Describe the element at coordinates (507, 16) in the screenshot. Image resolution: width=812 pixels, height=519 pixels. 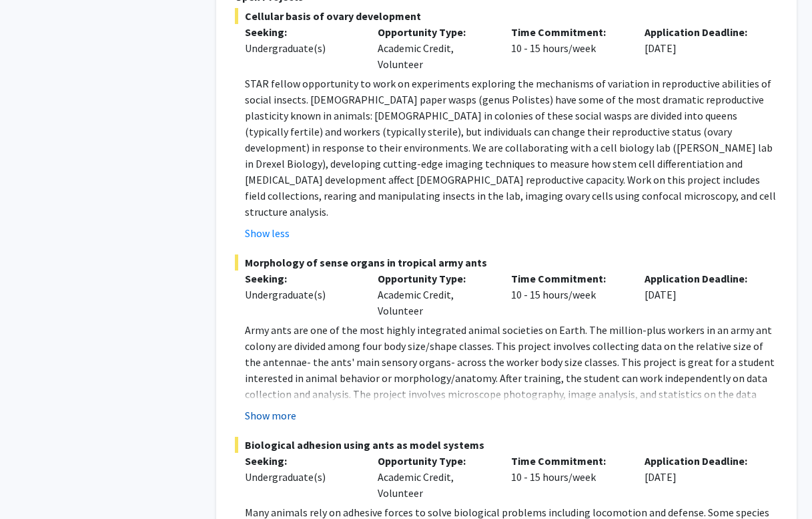
I see `span: Cellular basis of ovary development` at that location.